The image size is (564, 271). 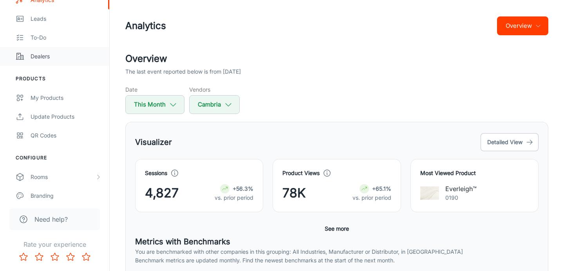 I want to click on div: Rooms, so click(x=63, y=177).